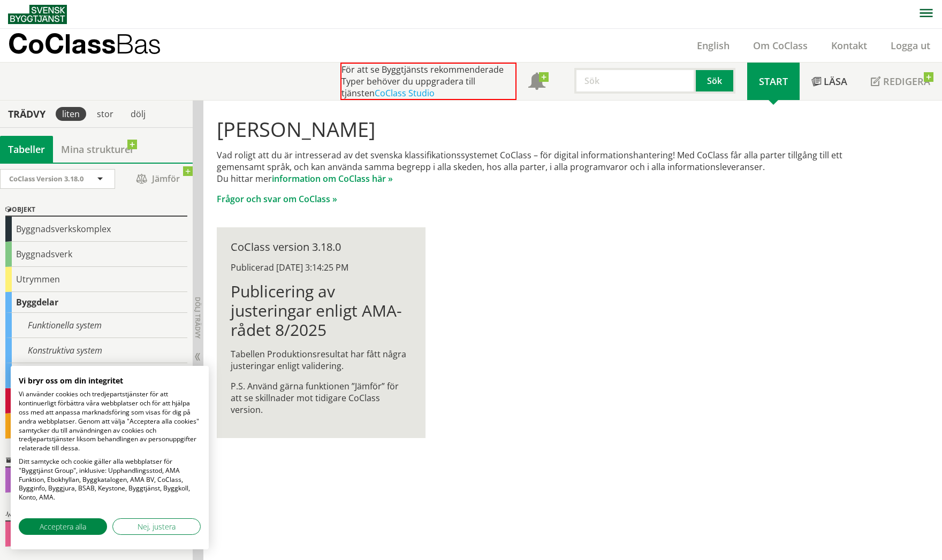  I want to click on p: Ditt samtycke och cookie gäller alla webbplatser för "Byggtjänst Group", inklusive: Upphandlingss..., so click(110, 479).